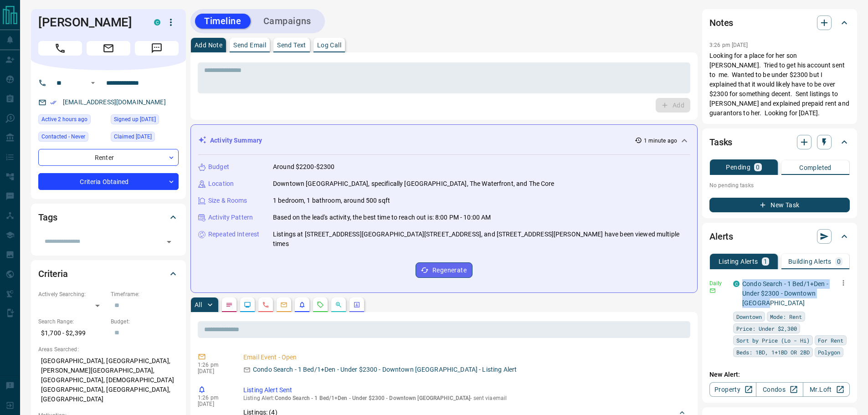  I want to click on p: Budget, so click(219, 167).